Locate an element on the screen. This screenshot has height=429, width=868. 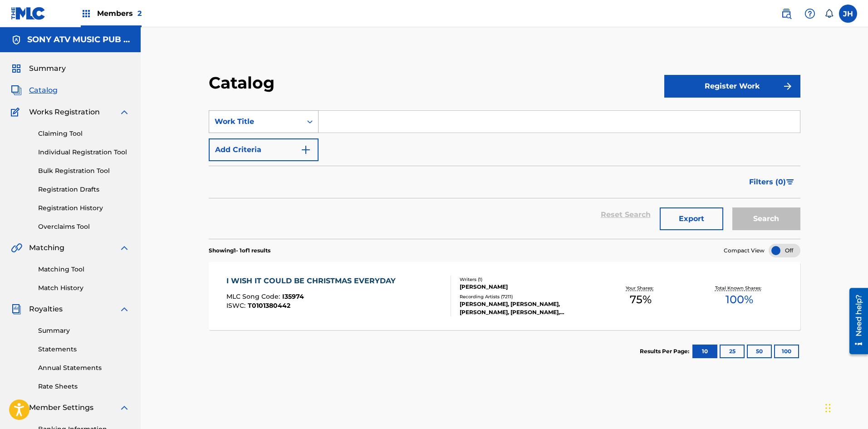
a: Match History is located at coordinates (84, 288).